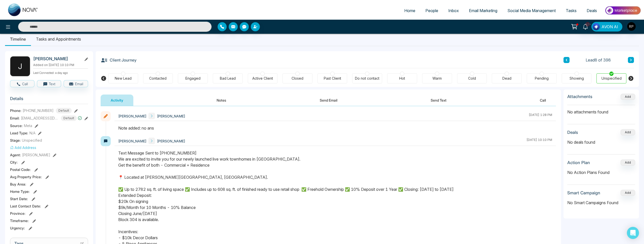 Image resolution: width=644 pixels, height=244 pixels. Describe the element at coordinates (439, 100) in the screenshot. I see `button: Send Text` at that location.